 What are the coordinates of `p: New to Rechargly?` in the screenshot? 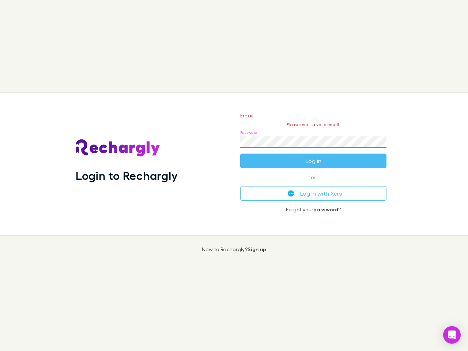 It's located at (234, 249).